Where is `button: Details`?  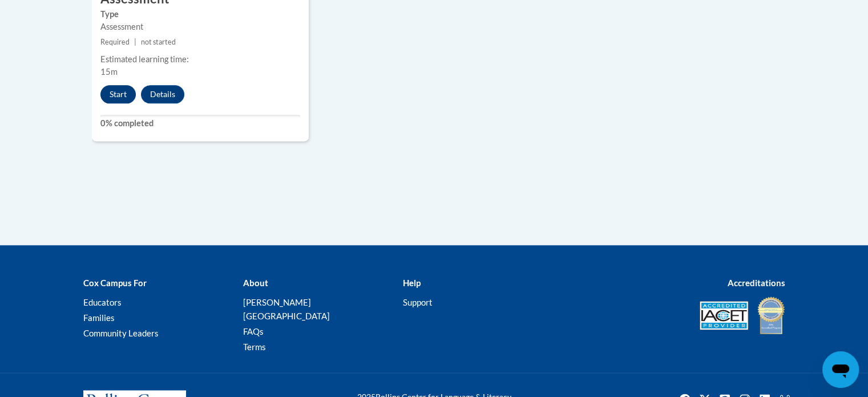
button: Details is located at coordinates (163, 94).